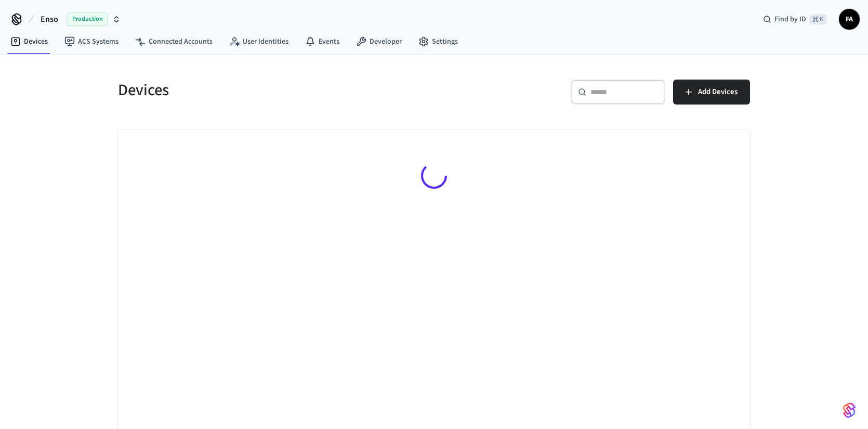 This screenshot has width=868, height=429. What do you see at coordinates (259, 41) in the screenshot?
I see `a: User Identities` at bounding box center [259, 41].